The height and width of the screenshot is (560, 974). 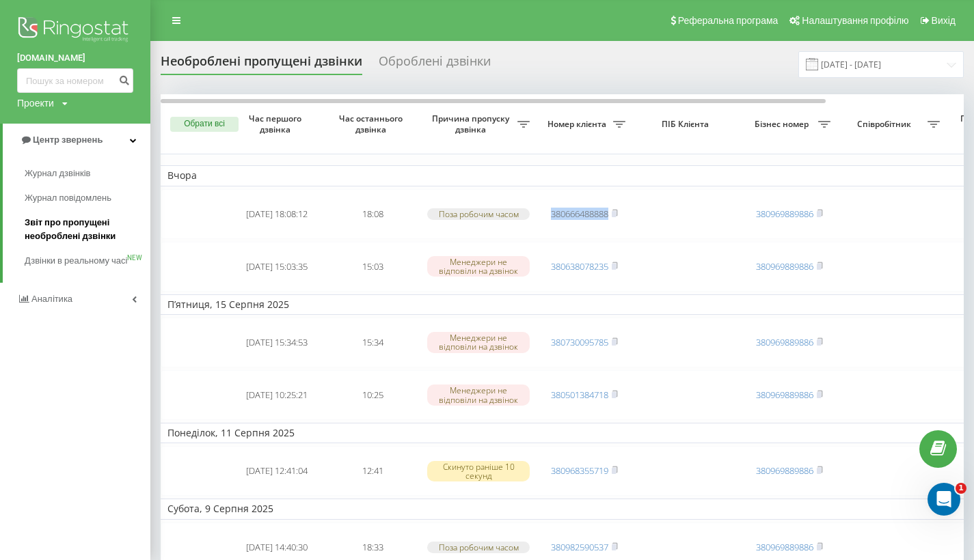 I want to click on span: Журнал повідомлень, so click(x=68, y=198).